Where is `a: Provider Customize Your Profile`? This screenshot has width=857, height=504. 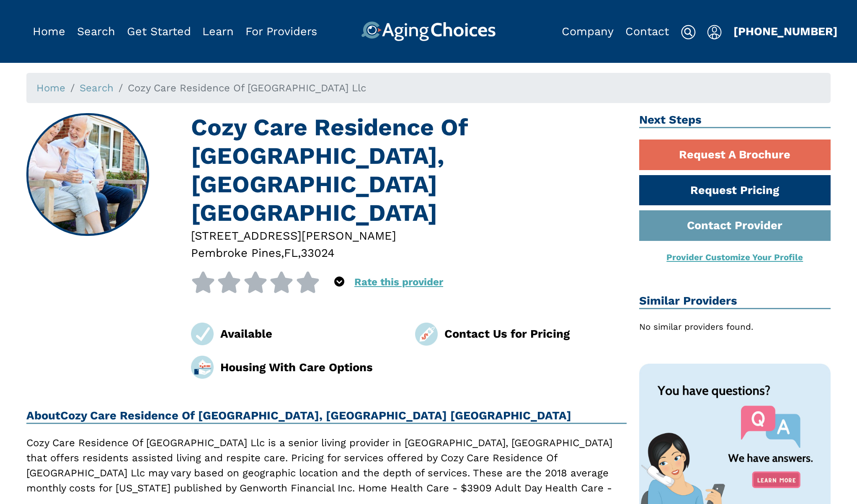 a: Provider Customize Your Profile is located at coordinates (735, 257).